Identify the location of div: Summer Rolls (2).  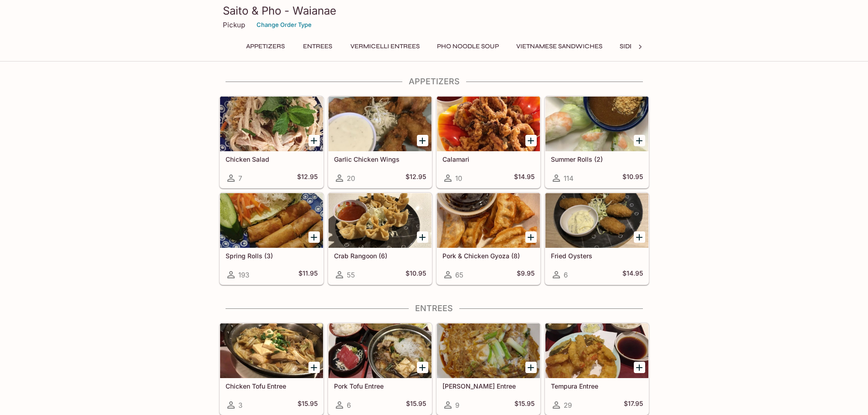
(597, 124).